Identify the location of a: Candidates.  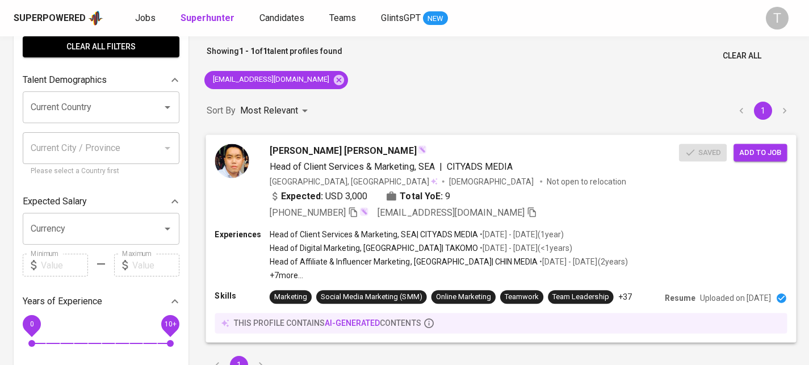
(283, 18).